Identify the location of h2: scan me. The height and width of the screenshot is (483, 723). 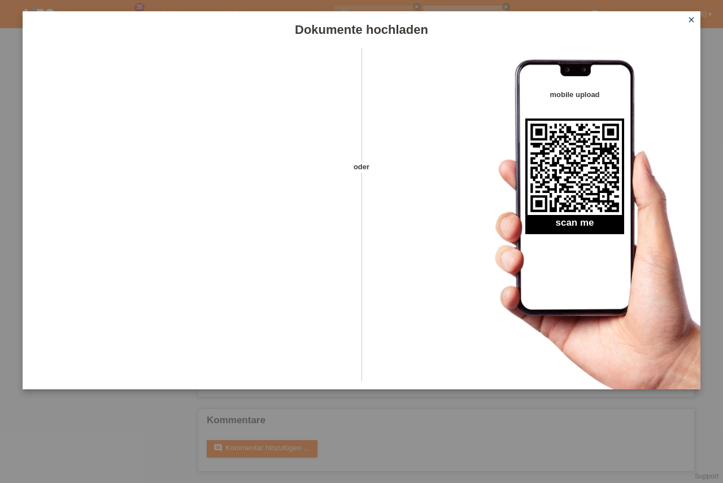
(574, 226).